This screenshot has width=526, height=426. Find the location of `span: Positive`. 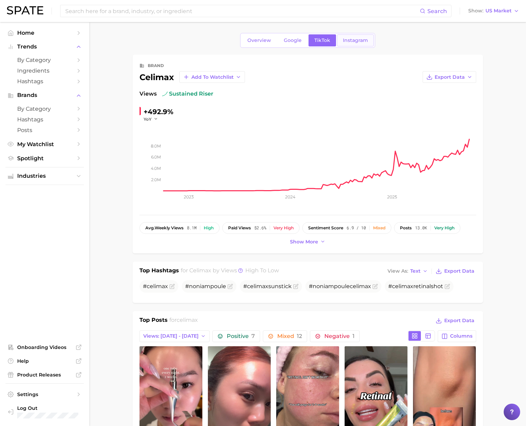

span: Positive is located at coordinates (241, 336).